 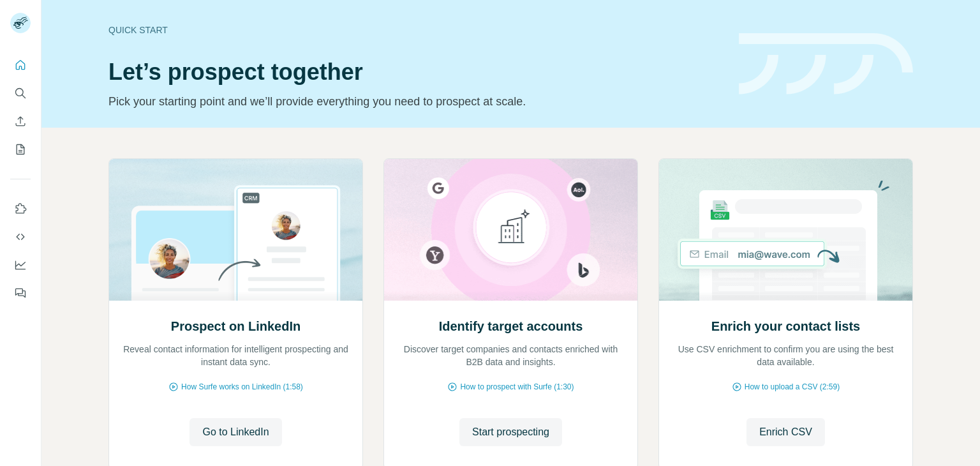 What do you see at coordinates (20, 236) in the screenshot?
I see `button: Use Surfe API` at bounding box center [20, 236].